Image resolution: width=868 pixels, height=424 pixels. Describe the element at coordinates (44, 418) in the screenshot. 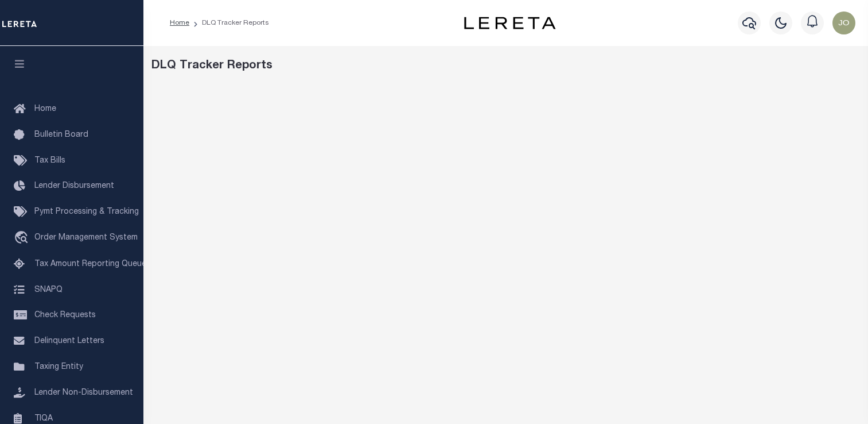

I see `span: TIQA` at that location.